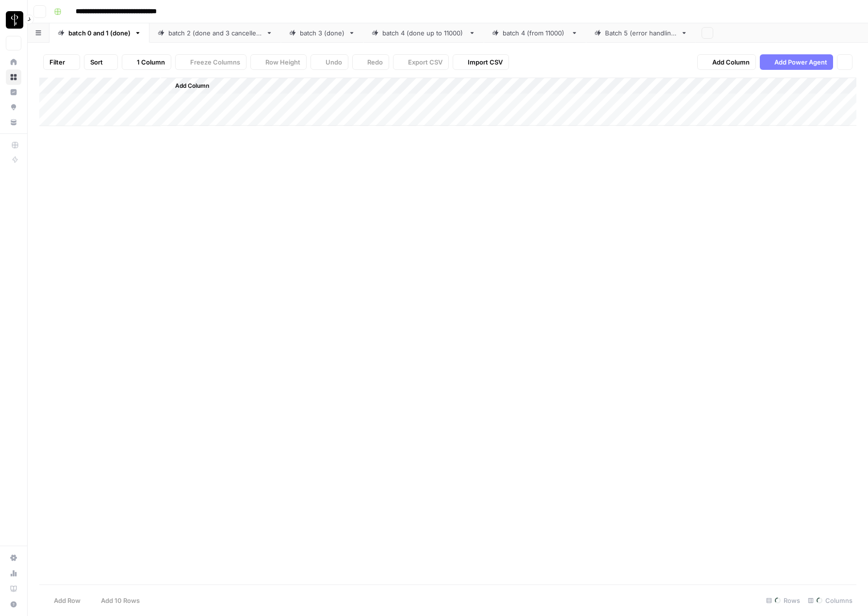 Image resolution: width=868 pixels, height=616 pixels. Describe the element at coordinates (120, 601) in the screenshot. I see `span: Add 10 Rows` at that location.